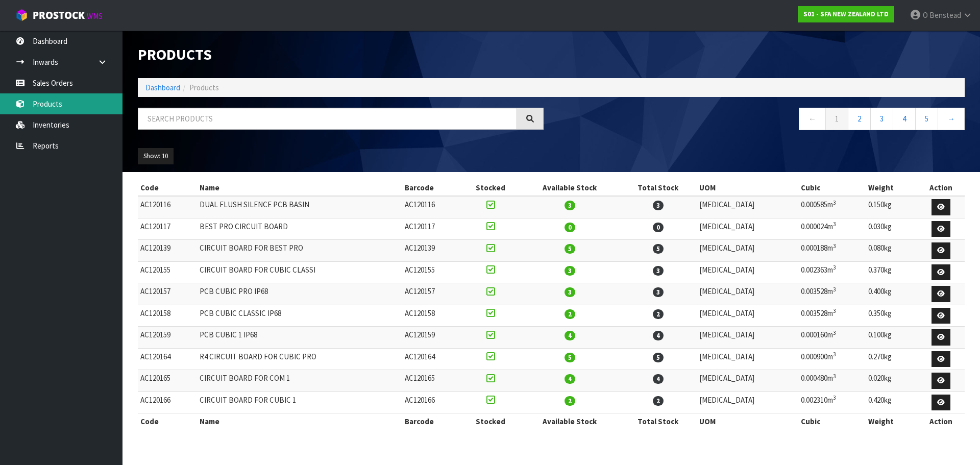 The image size is (980, 465). I want to click on nav: Page navigation, so click(762, 120).